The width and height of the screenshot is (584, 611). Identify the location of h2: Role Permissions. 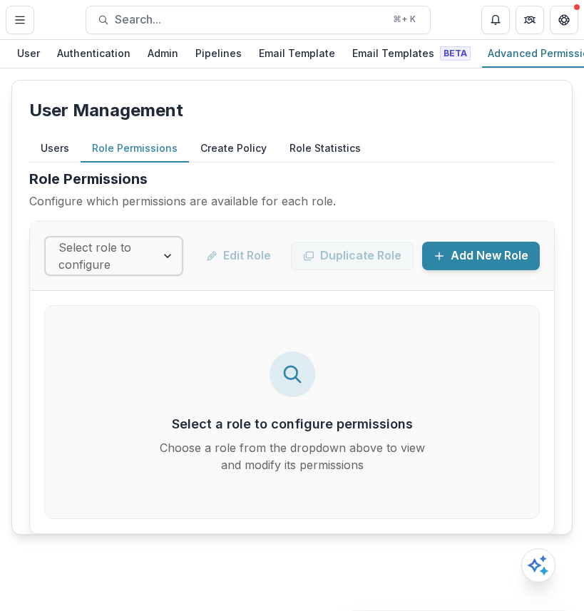
(292, 179).